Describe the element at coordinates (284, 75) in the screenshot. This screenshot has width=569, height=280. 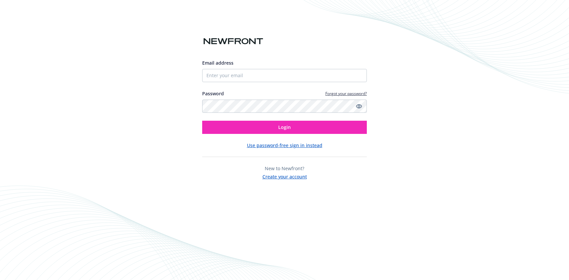
I see `input: Enter your email` at that location.